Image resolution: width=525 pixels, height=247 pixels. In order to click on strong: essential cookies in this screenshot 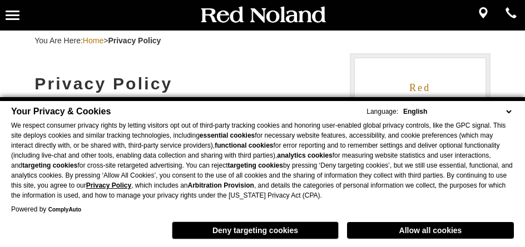, I will do `click(227, 136)`.